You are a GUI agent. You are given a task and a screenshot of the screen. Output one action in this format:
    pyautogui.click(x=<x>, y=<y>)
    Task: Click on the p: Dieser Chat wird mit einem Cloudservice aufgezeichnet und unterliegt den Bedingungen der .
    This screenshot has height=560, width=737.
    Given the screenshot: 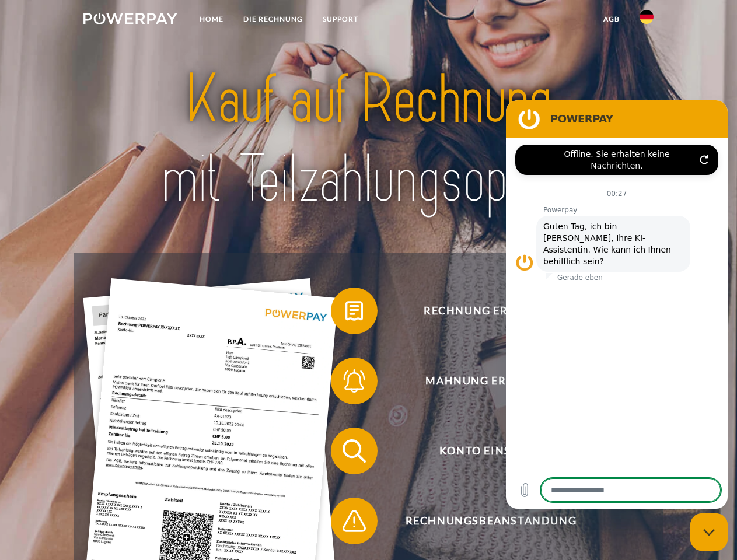 What is the action you would take?
    pyautogui.click(x=111, y=60)
    